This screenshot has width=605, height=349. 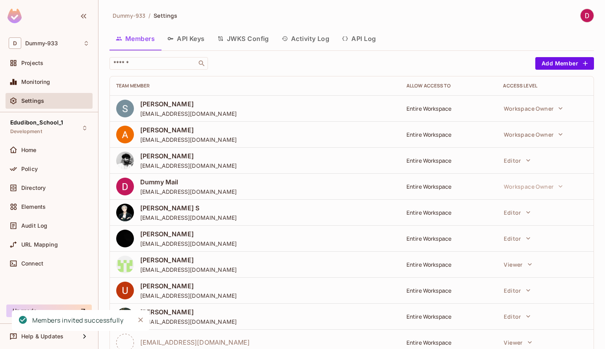 I want to click on span: Home, so click(x=29, y=150).